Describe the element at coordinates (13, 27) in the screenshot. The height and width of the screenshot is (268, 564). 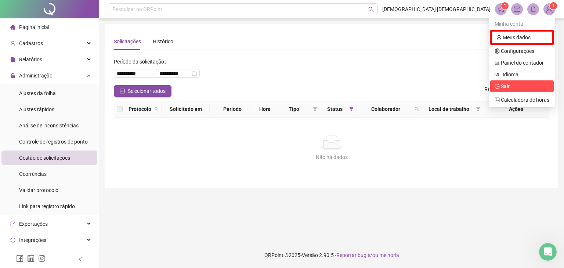
I see `span: home` at that location.